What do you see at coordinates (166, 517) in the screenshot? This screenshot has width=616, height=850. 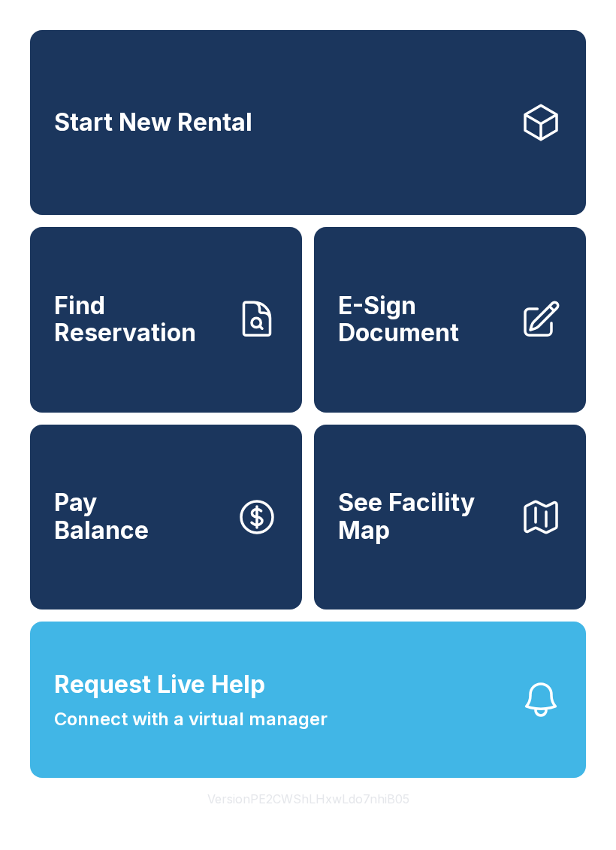 I see `a: PayBalance` at bounding box center [166, 517].